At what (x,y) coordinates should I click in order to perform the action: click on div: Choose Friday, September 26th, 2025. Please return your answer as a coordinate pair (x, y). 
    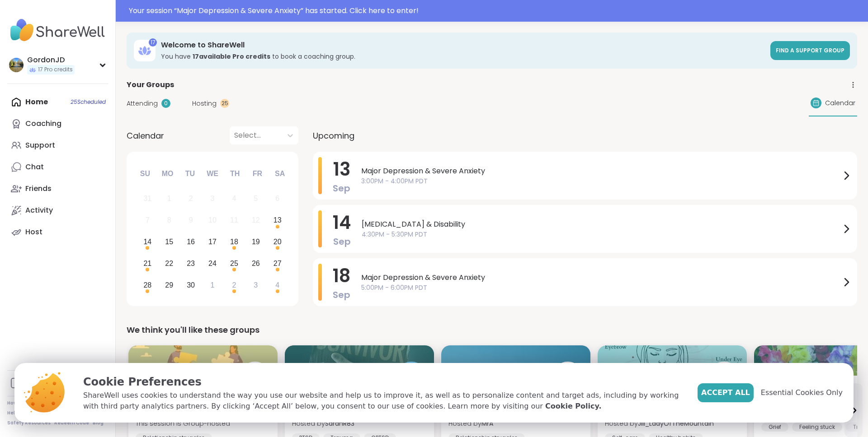
    Looking at the image, I should click on (255, 264).